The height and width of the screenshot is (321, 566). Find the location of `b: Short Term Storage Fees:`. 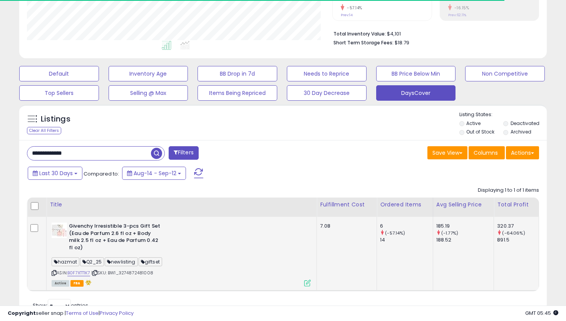

b: Short Term Storage Fees: is located at coordinates (364, 42).